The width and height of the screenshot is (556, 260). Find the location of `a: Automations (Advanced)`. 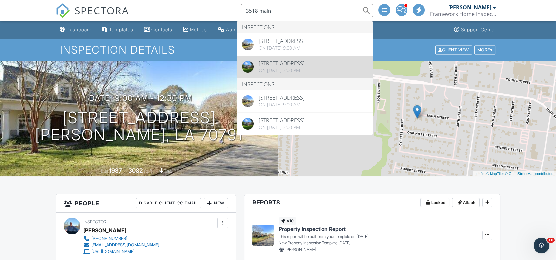

a: Automations (Advanced) is located at coordinates (236, 30).